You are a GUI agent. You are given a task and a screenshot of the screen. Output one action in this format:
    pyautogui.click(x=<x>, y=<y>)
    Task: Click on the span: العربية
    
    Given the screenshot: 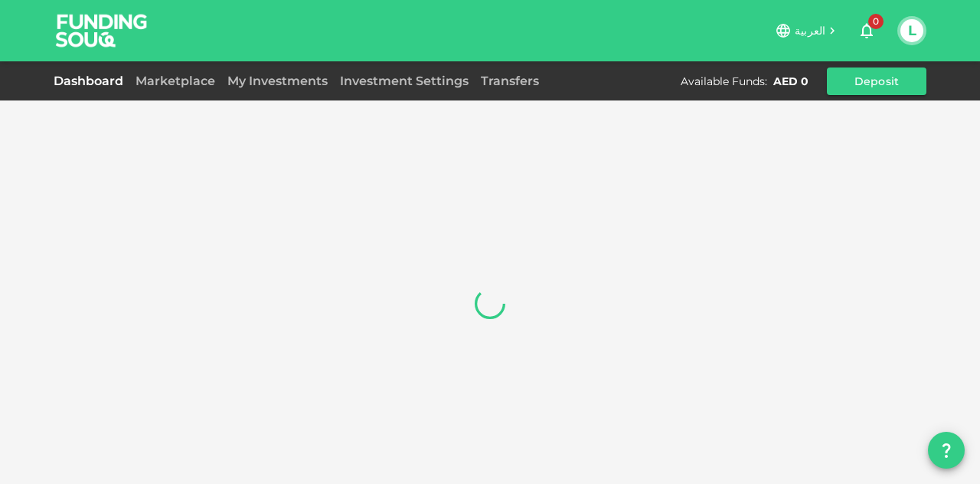 What is the action you would take?
    pyautogui.click(x=810, y=31)
    